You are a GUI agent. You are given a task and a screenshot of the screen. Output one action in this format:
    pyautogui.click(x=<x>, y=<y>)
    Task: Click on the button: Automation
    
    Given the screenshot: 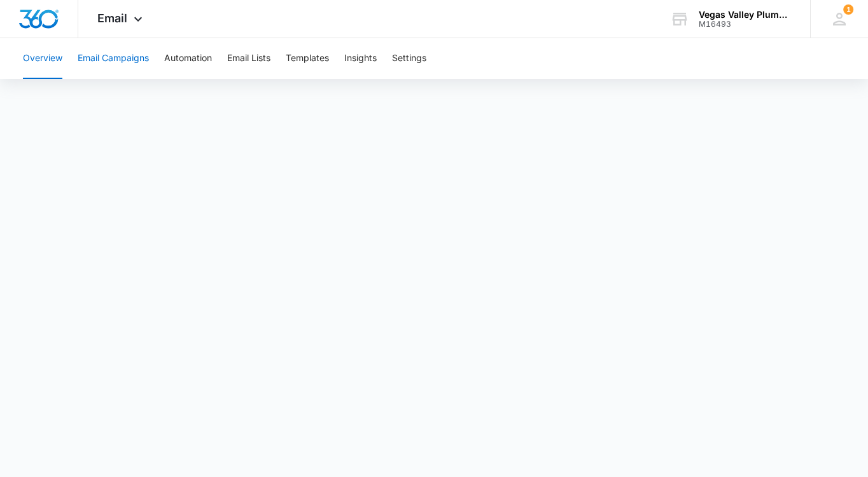 What is the action you would take?
    pyautogui.click(x=188, y=59)
    